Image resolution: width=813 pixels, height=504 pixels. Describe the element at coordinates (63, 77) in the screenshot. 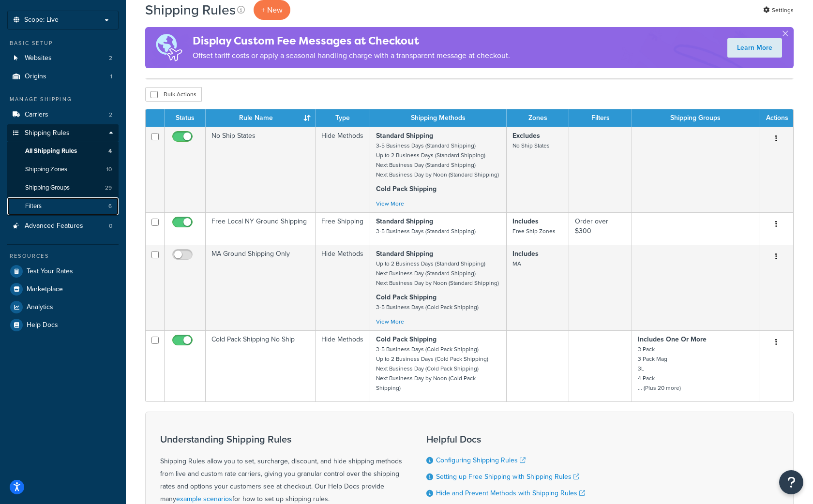

I see `li: Origins` at that location.